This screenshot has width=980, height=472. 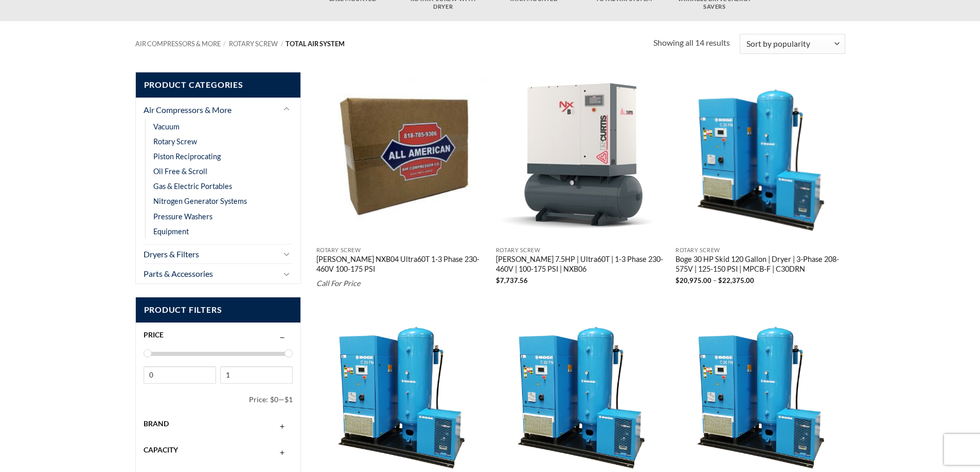 I want to click on span: Product Filters, so click(x=218, y=310).